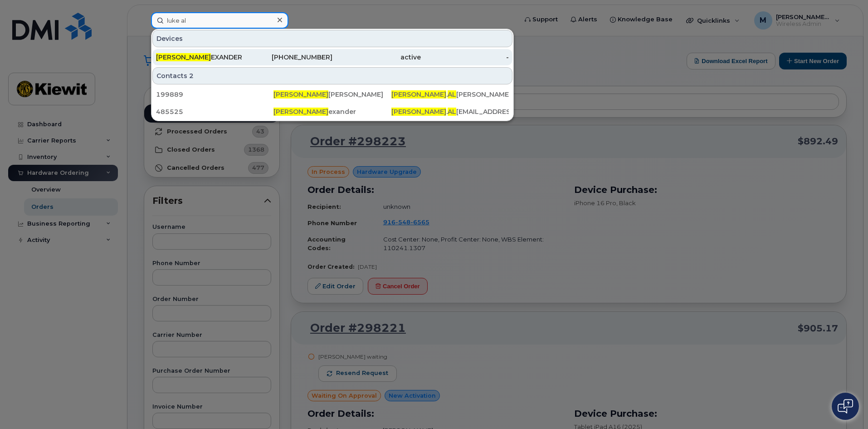 The width and height of the screenshot is (868, 429). I want to click on div: exander, so click(332, 111).